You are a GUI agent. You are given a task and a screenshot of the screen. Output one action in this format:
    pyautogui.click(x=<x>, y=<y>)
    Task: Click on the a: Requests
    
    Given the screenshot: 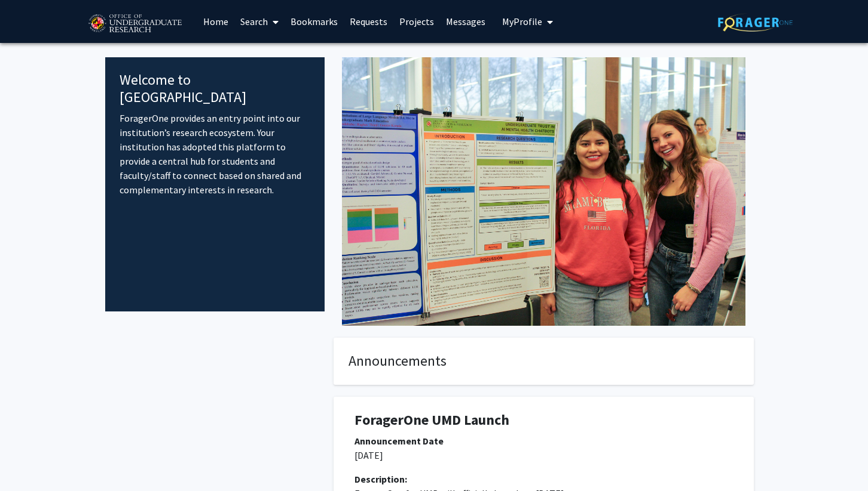 What is the action you would take?
    pyautogui.click(x=368, y=22)
    